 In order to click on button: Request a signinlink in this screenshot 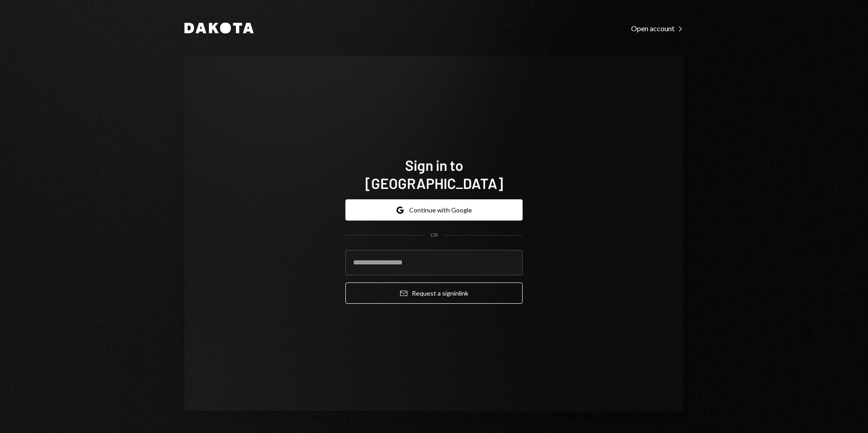, I will do `click(434, 293)`.